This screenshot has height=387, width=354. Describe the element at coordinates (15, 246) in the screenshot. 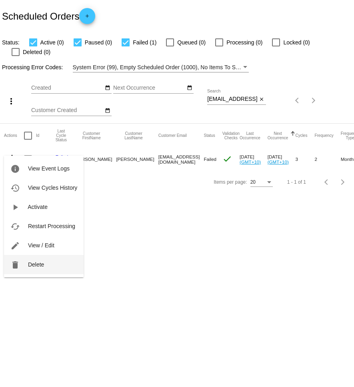

I see `mat-icon: edit` at that location.